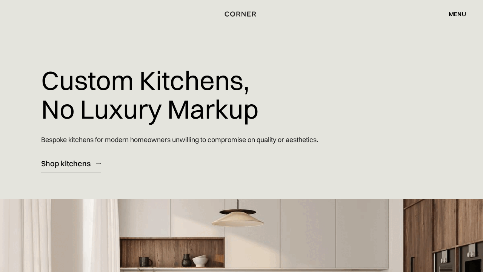 The image size is (483, 272). Describe the element at coordinates (150, 94) in the screenshot. I see `h1: Custom Kitchens, No Luxury Markup` at that location.